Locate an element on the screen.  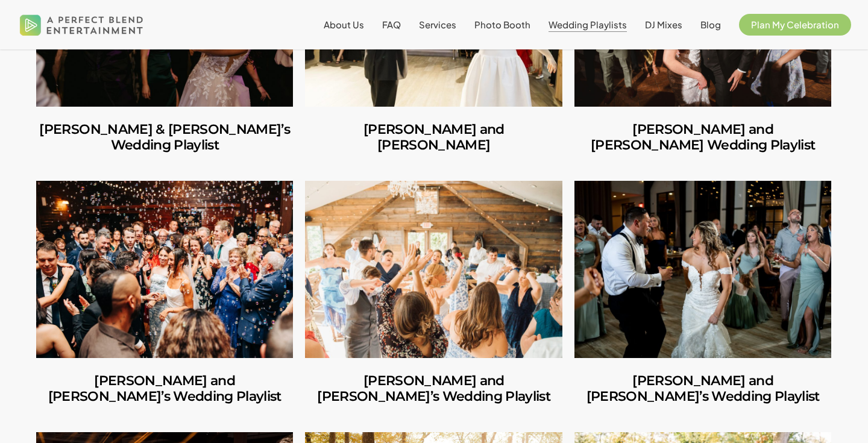
span: Photo Booth is located at coordinates (502, 24).